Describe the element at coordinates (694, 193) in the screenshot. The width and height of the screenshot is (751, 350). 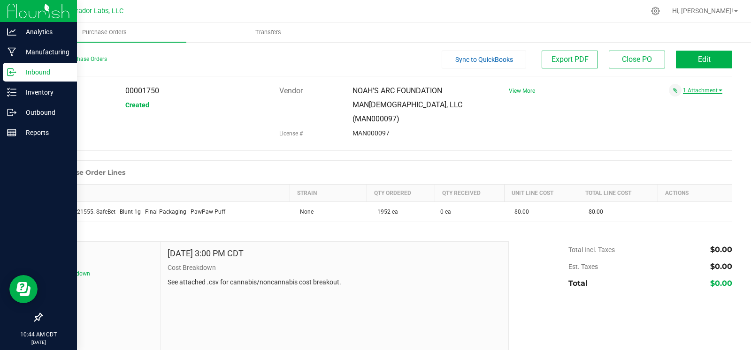
I see `th: Actions` at that location.